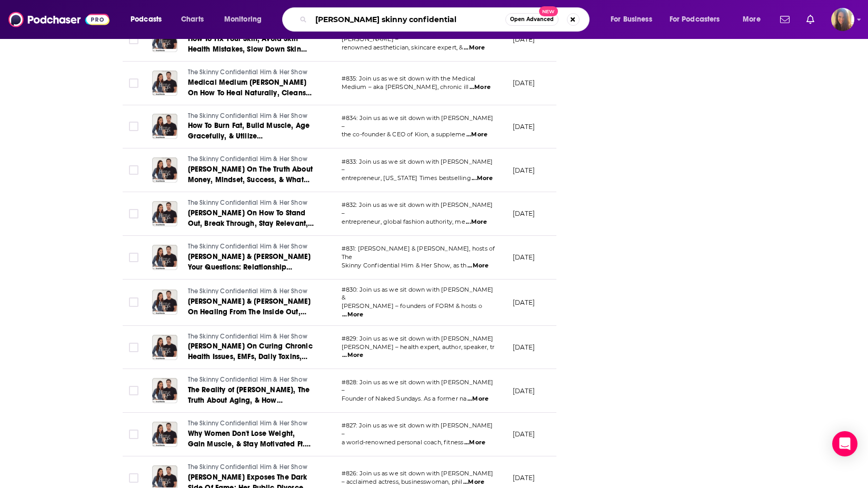  I want to click on span: Podcasts, so click(146, 19).